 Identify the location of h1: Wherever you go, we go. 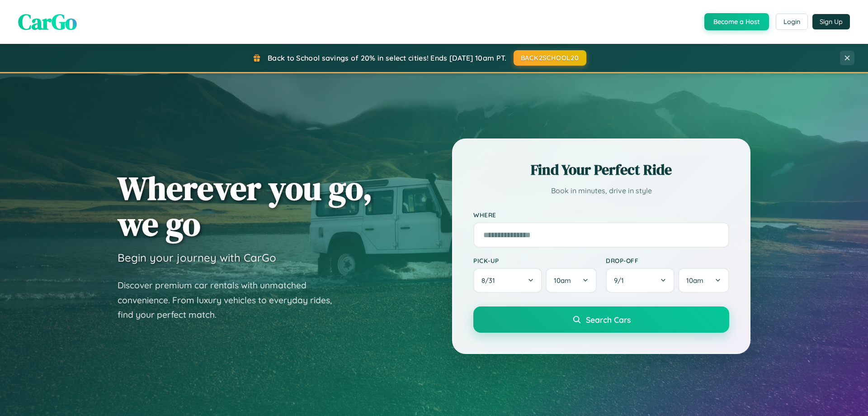
(245, 206).